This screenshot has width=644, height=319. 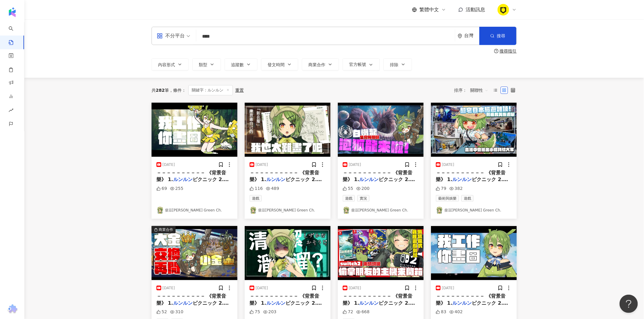 I want to click on span: 追蹤數, so click(x=237, y=65).